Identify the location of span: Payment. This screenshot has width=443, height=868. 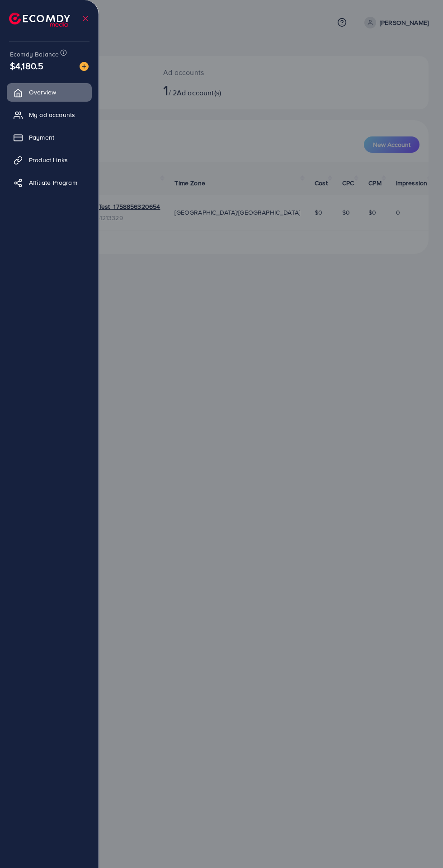
(42, 138).